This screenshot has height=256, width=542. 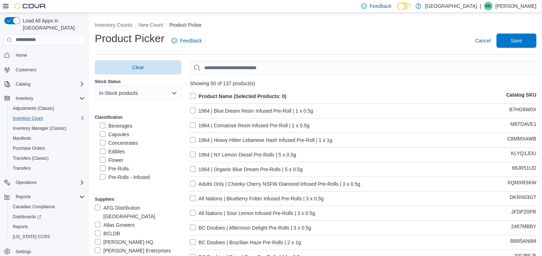 What do you see at coordinates (129, 38) in the screenshot?
I see `h1: Product Picker` at bounding box center [129, 38].